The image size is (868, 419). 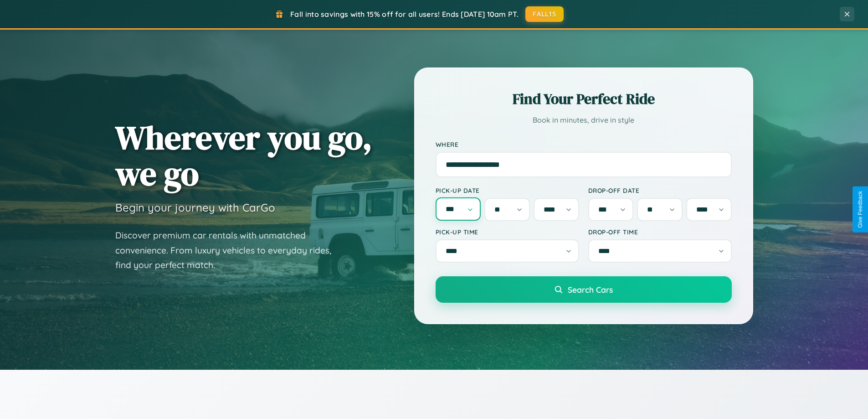 What do you see at coordinates (195, 208) in the screenshot?
I see `h3: Begin your journey with CarGo` at bounding box center [195, 208].